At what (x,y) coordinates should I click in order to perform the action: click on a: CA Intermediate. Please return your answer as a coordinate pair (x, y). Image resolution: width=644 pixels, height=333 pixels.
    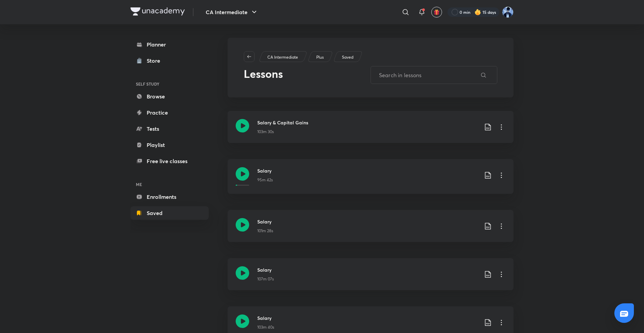
    Looking at the image, I should click on (283, 57).